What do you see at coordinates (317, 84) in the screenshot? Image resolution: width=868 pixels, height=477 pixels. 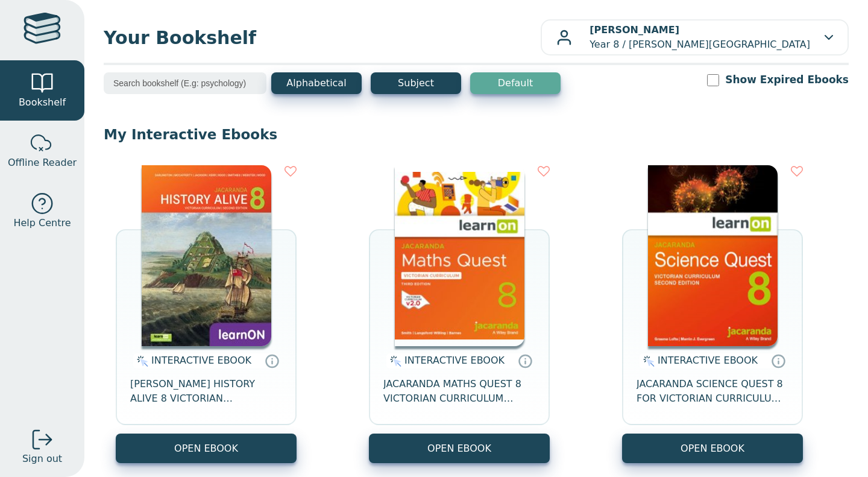 I see `button: Alphabetical` at bounding box center [317, 84].